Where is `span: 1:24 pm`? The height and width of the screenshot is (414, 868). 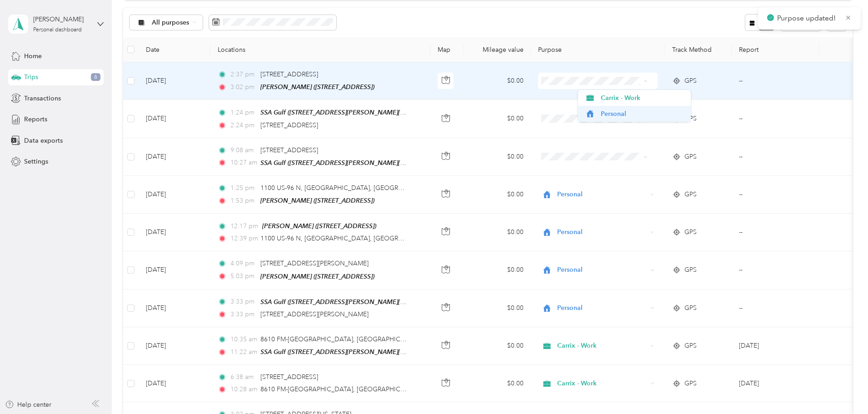
span: 1:24 pm is located at coordinates (243, 113).